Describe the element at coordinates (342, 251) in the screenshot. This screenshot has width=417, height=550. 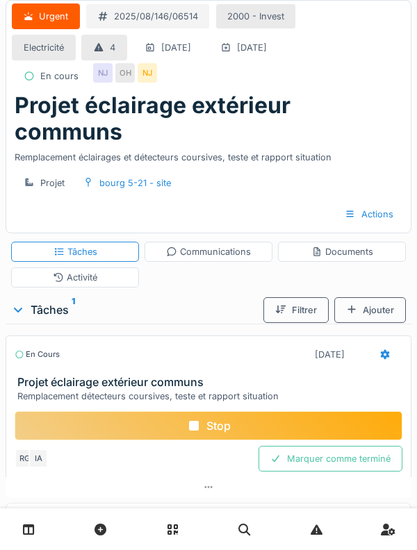
I see `div: Documents` at that location.